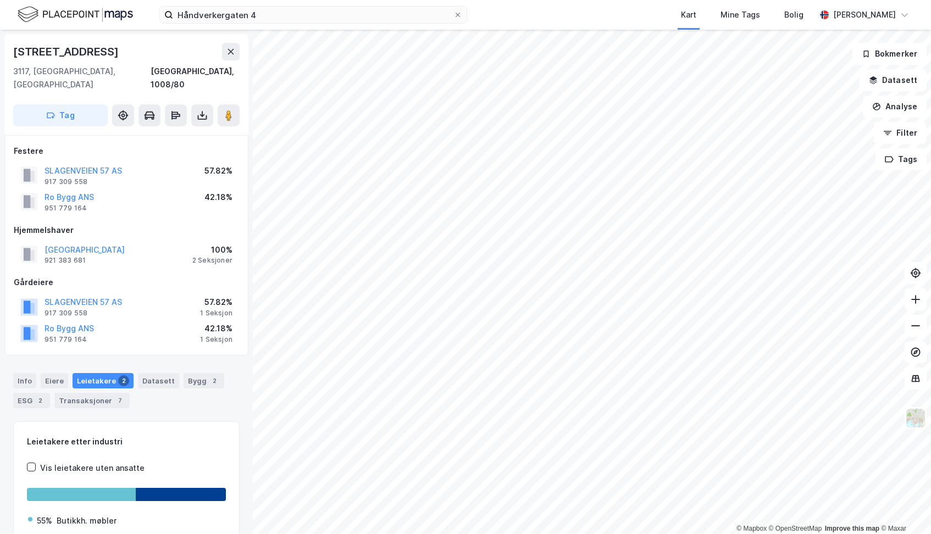 This screenshot has height=534, width=931. Describe the element at coordinates (65, 261) in the screenshot. I see `div: 921 383 681` at that location.